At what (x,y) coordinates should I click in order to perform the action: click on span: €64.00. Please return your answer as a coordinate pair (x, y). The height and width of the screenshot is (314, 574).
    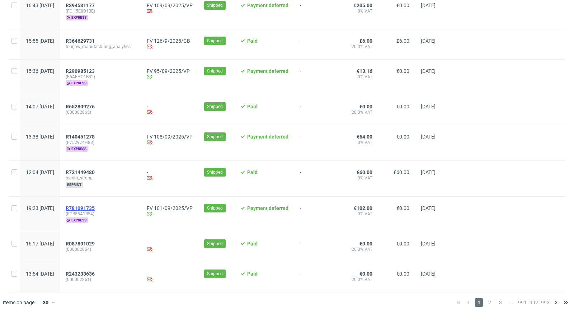
    Looking at the image, I should click on (365, 137).